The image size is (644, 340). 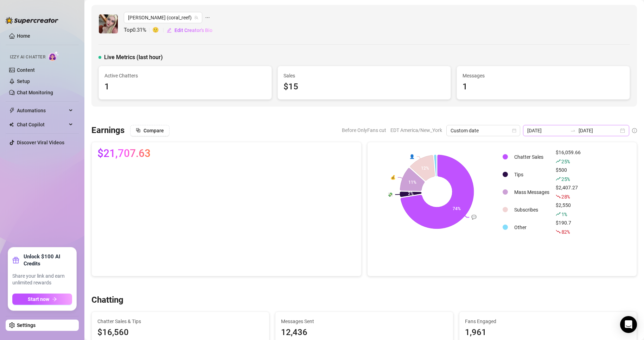 What do you see at coordinates (548, 333) in the screenshot?
I see `div: 1,961` at bounding box center [548, 333].